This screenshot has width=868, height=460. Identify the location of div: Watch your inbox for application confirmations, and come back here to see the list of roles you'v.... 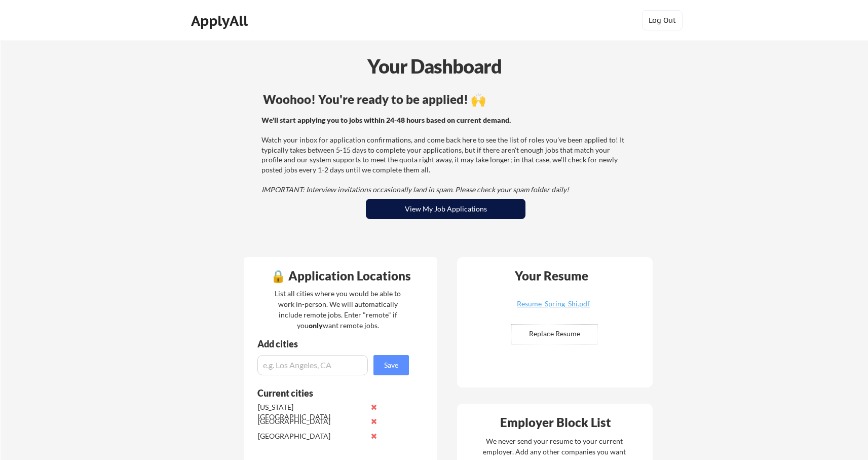
(444, 154).